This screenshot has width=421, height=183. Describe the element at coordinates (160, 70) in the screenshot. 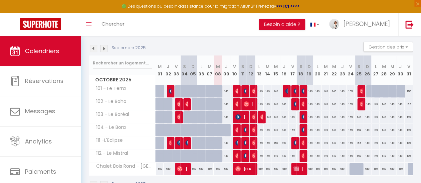

I see `th: 01` at that location.